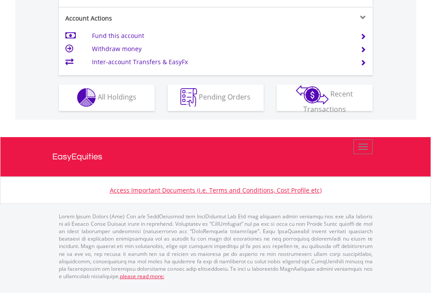 This screenshot has width=431, height=293. Describe the element at coordinates (117, 97) in the screenshot. I see `span: All Holdings` at that location.